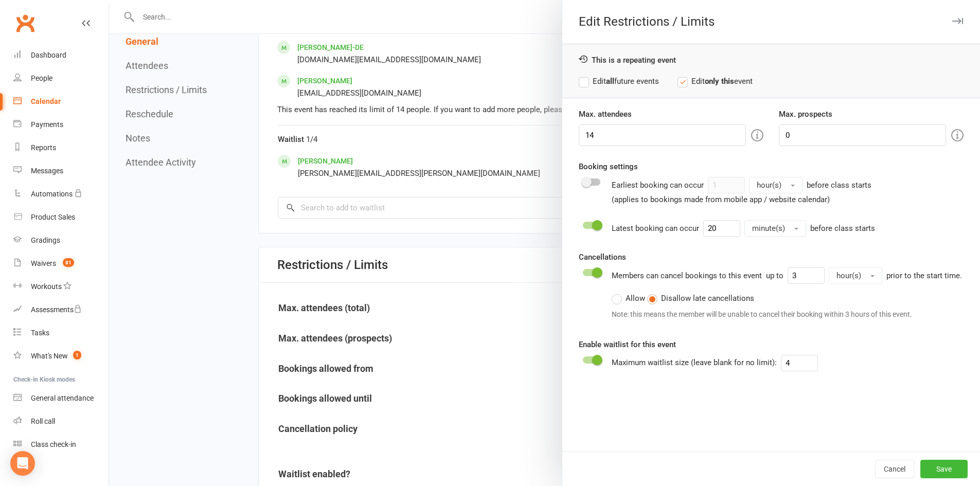 This screenshot has height=486, width=980. Describe the element at coordinates (715, 81) in the screenshot. I see `label: Edit event` at that location.